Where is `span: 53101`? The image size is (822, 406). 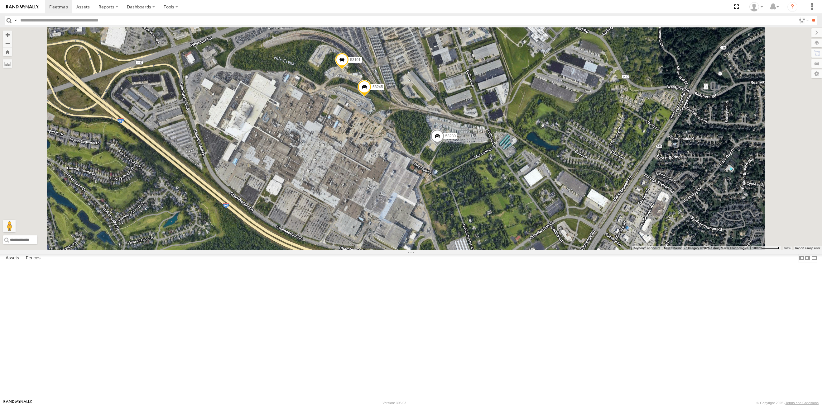 span: 53101 is located at coordinates (355, 60).